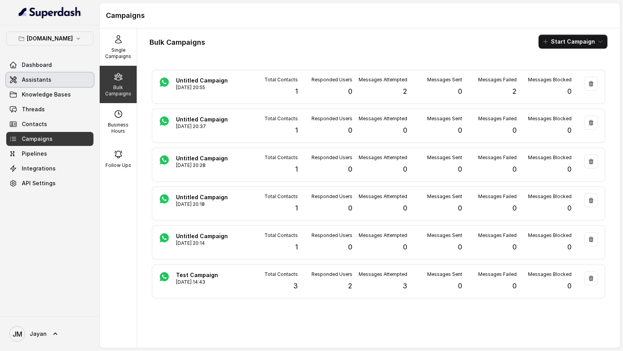 This screenshot has width=623, height=351. I want to click on span: Pipelines, so click(34, 154).